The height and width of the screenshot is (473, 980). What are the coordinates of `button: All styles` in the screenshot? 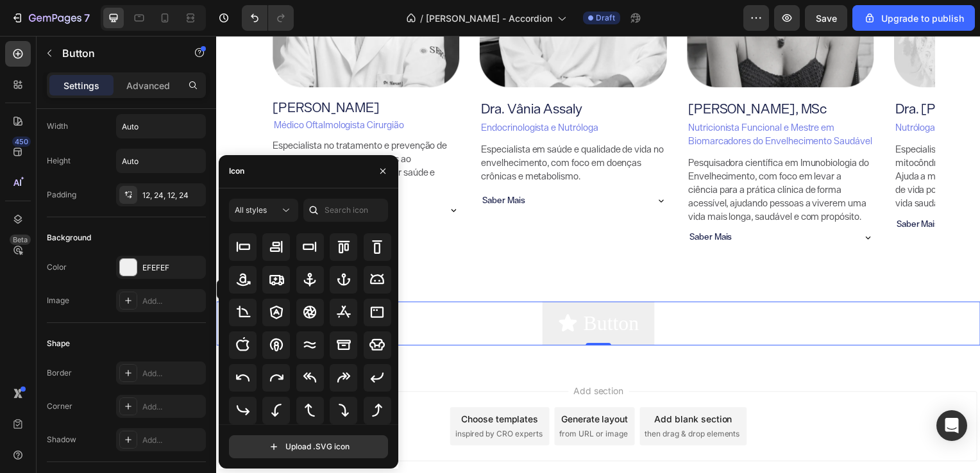 It's located at (264, 210).